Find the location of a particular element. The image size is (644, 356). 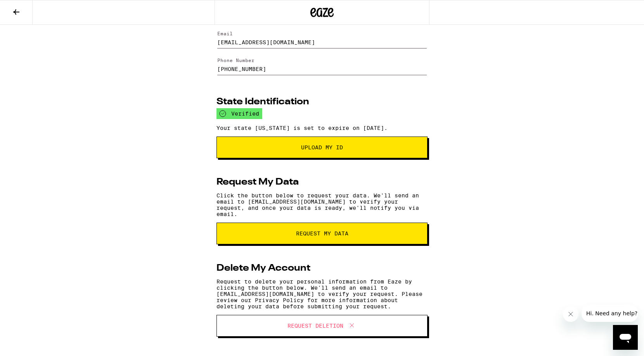

span: Request Deletion is located at coordinates (315, 325).